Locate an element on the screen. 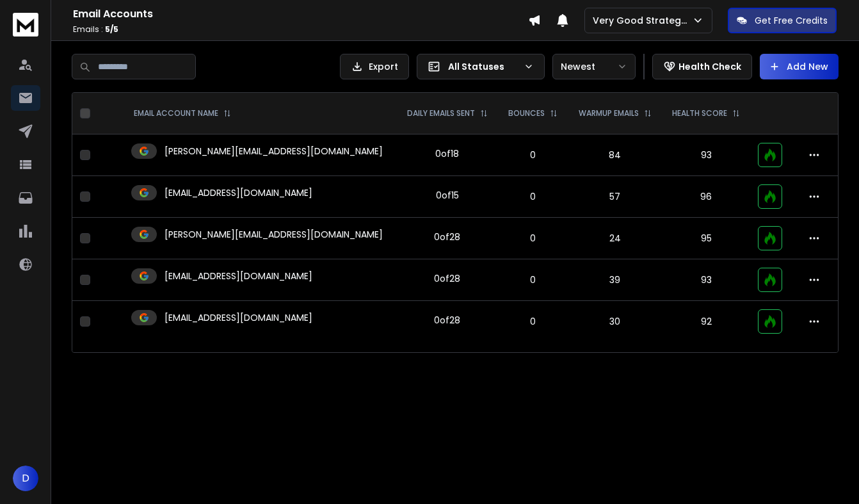 The width and height of the screenshot is (859, 504). button: D is located at coordinates (26, 478).